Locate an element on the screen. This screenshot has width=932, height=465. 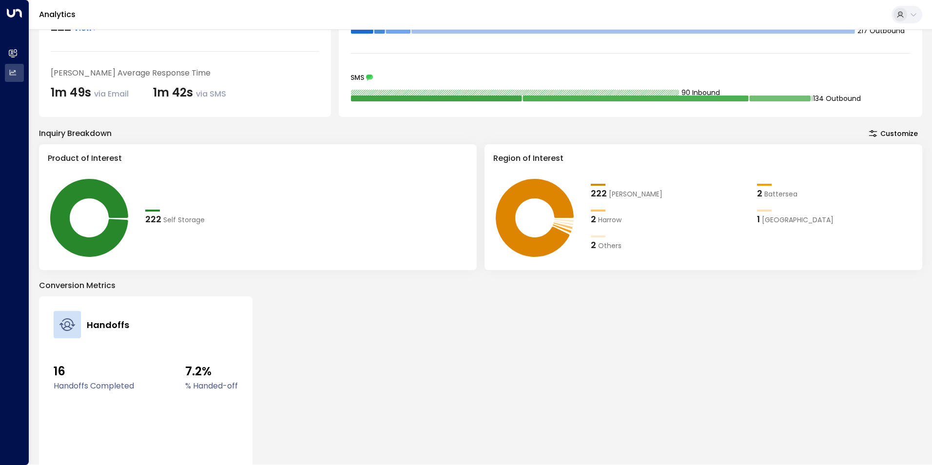
div: 222Sutton is located at coordinates (669, 193).